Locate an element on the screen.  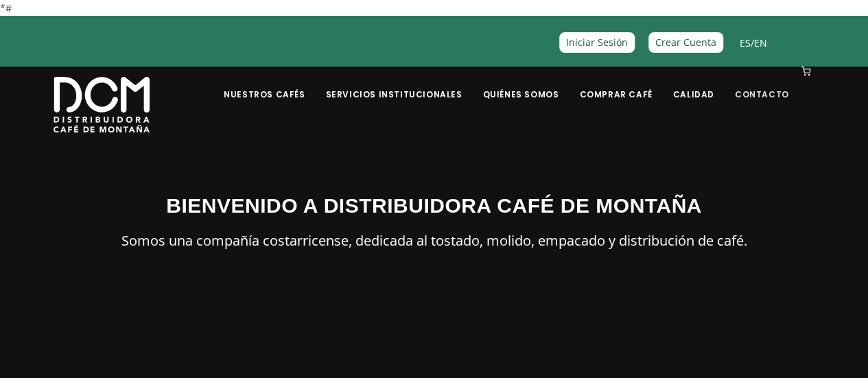
a: Quiénes Somos is located at coordinates (520, 84).